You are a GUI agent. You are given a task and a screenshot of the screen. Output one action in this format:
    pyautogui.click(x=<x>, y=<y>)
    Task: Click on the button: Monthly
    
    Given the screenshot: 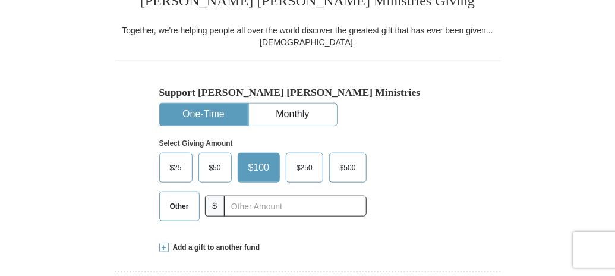 What is the action you would take?
    pyautogui.click(x=293, y=114)
    